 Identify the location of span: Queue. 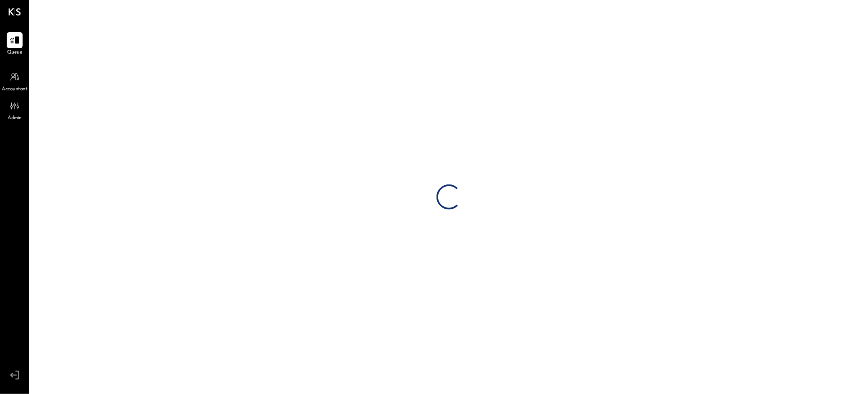
(15, 53).